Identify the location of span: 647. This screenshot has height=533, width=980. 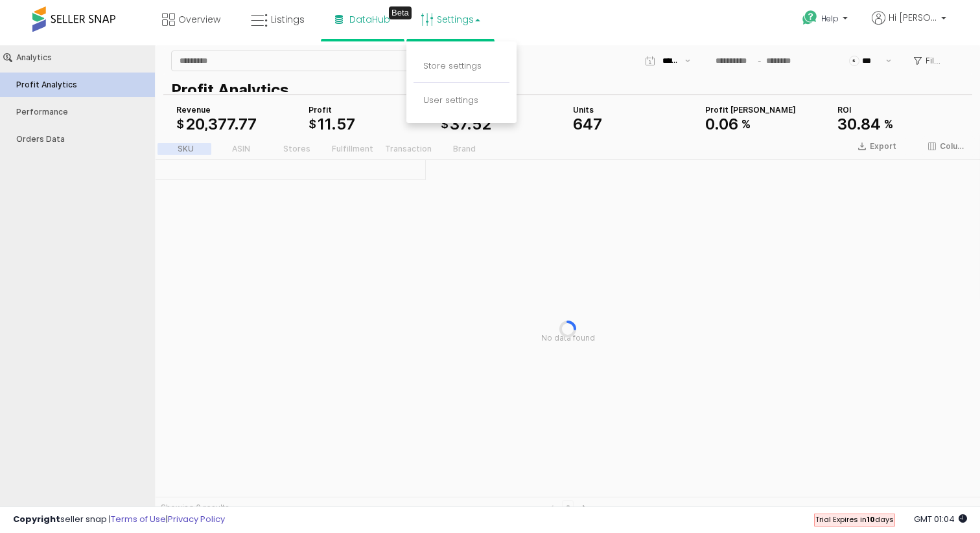
(587, 79).